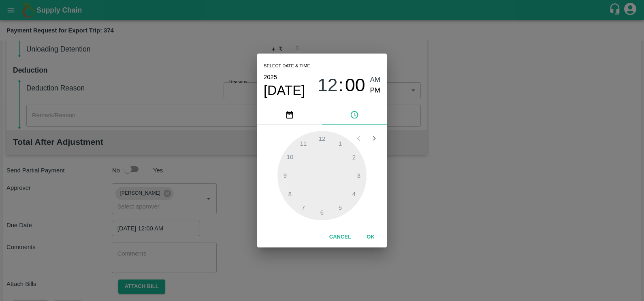 The width and height of the screenshot is (644, 301). What do you see at coordinates (376, 80) in the screenshot?
I see `button: AM` at bounding box center [376, 80].